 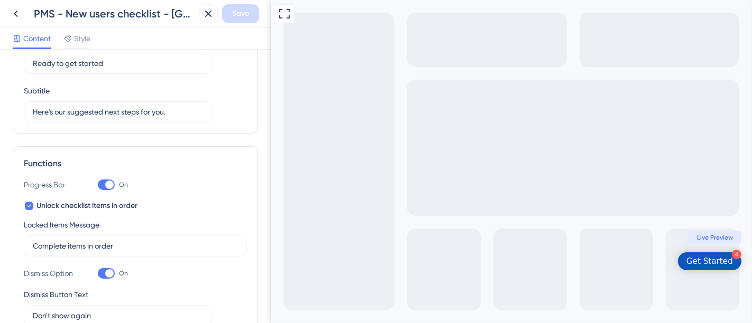 What do you see at coordinates (240, 14) in the screenshot?
I see `button: Save` at bounding box center [240, 14].